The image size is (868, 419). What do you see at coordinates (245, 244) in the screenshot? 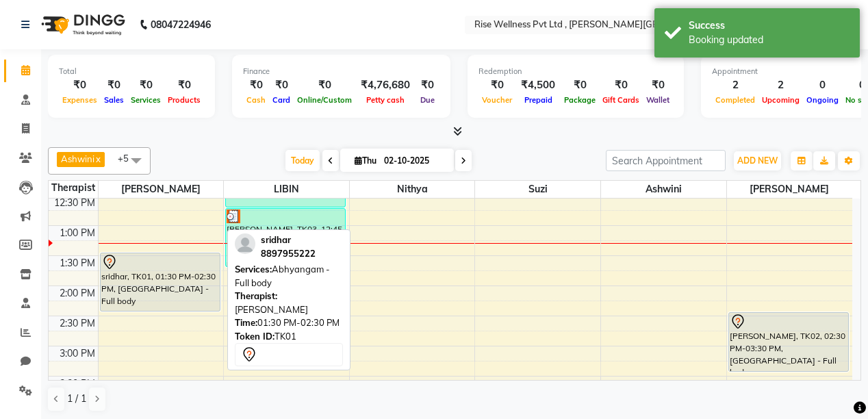
I see `img: profile` at bounding box center [245, 244].